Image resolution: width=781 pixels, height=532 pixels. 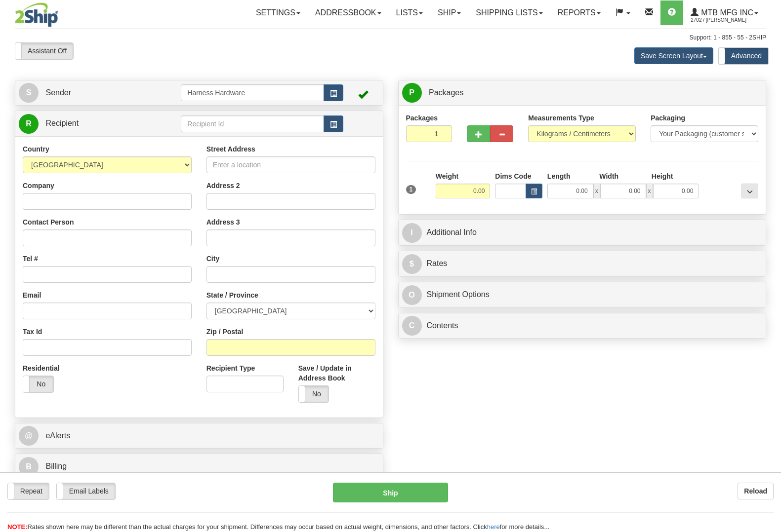 What do you see at coordinates (32, 331) in the screenshot?
I see `label: Tax Id` at bounding box center [32, 331].